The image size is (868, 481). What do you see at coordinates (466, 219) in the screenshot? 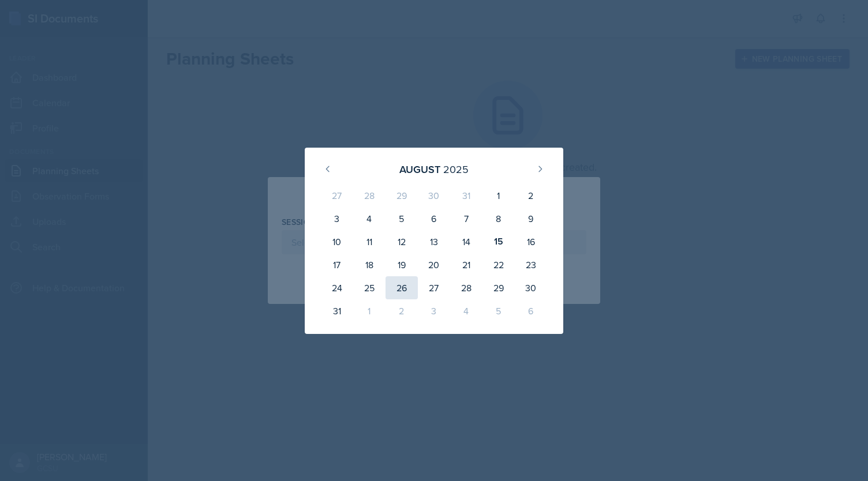
I see `div: 7` at bounding box center [466, 219].